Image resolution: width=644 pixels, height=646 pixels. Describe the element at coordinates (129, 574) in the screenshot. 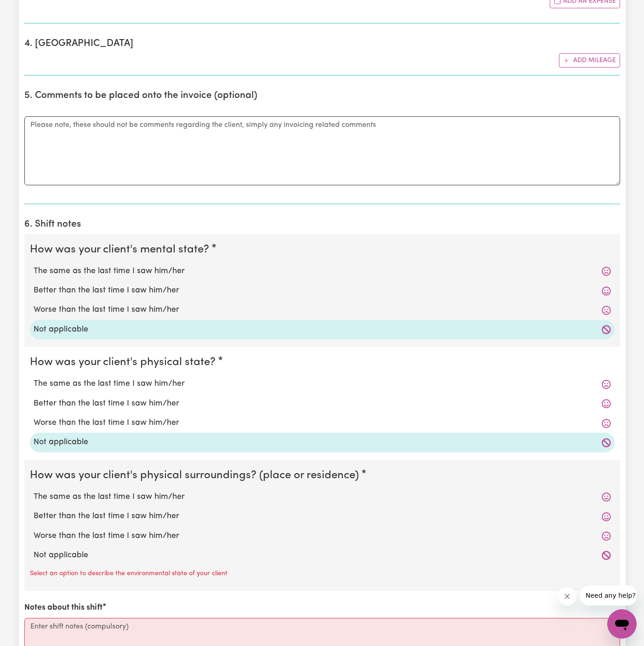

I see `p: Select an option to describe the environmental state of your client` at that location.